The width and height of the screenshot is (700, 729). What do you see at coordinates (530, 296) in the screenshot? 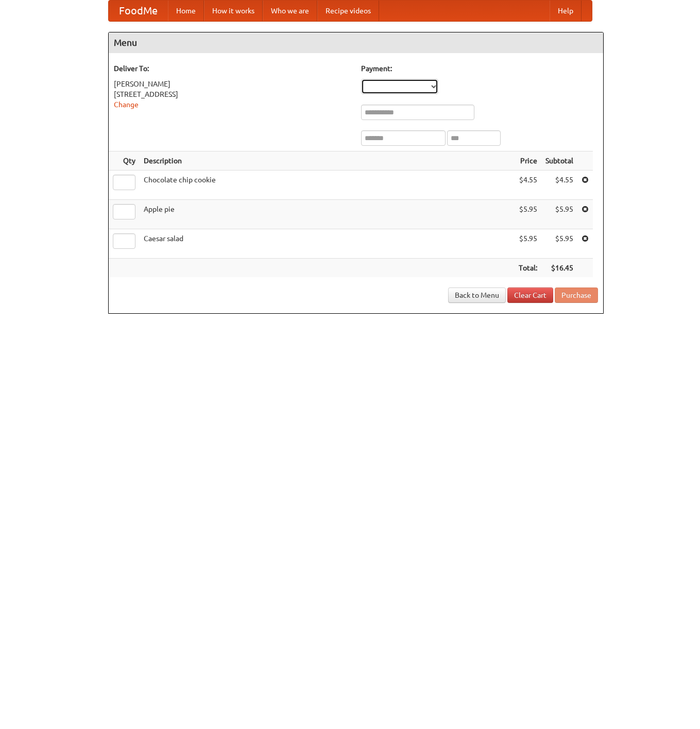
I see `a: Clear Cart` at bounding box center [530, 296].